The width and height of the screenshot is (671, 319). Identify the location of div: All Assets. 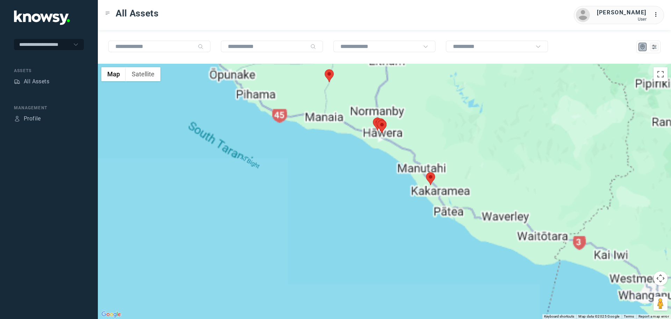
(36, 81).